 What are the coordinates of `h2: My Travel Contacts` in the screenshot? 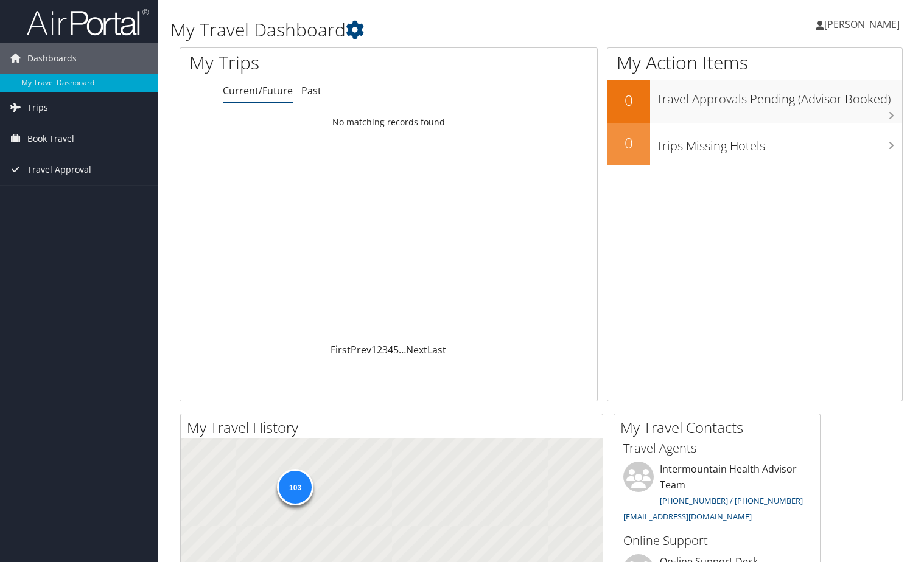 It's located at (720, 427).